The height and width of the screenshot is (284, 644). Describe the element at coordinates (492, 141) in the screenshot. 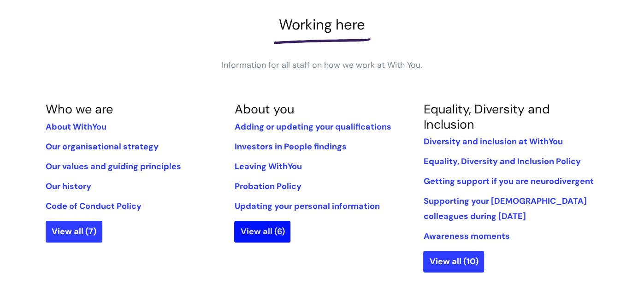

I see `a: Diversity and inclusion at WithYou` at that location.